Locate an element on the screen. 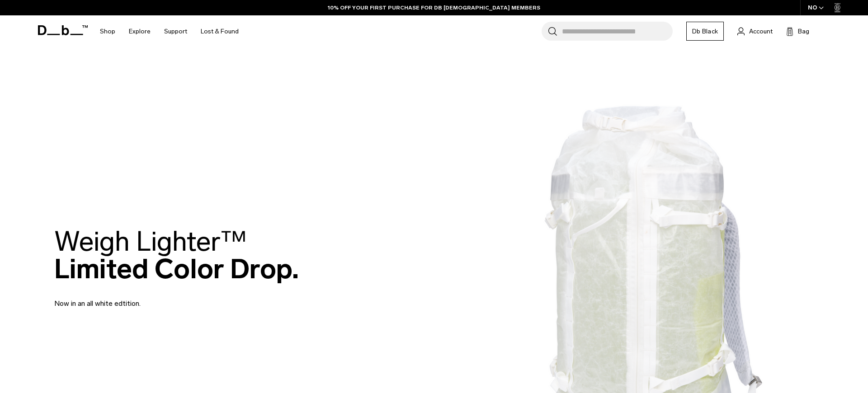 This screenshot has width=868, height=393. a: Shop is located at coordinates (107, 31).